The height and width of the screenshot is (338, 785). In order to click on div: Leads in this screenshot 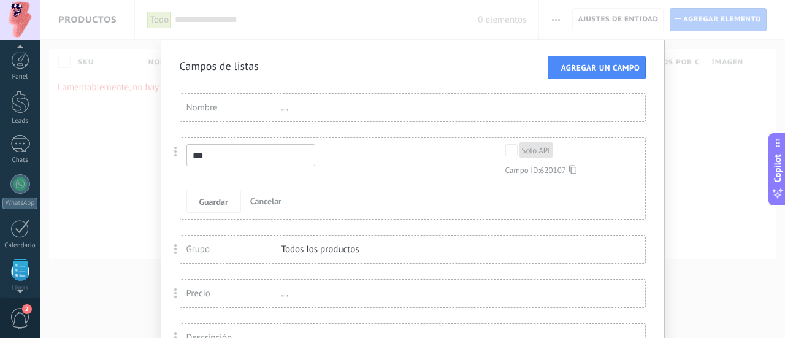, I will do `click(20, 121)`.